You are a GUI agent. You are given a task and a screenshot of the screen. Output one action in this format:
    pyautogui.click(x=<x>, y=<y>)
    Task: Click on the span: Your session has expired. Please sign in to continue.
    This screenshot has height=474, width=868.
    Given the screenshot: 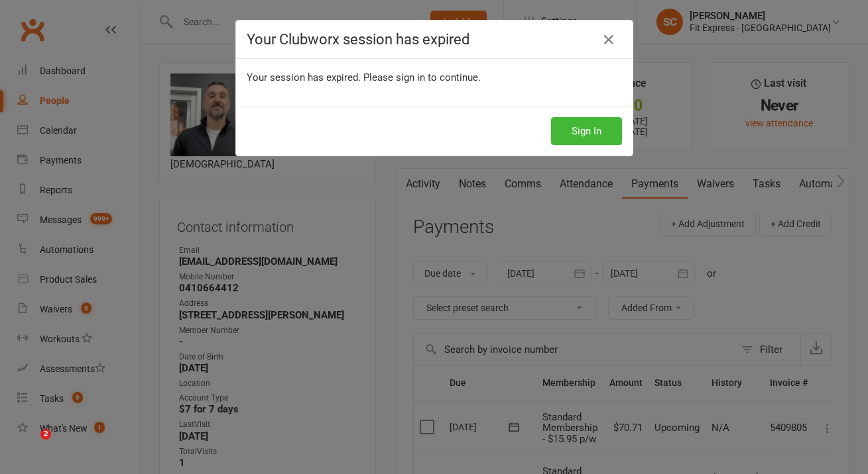 What is the action you would take?
    pyautogui.click(x=364, y=78)
    